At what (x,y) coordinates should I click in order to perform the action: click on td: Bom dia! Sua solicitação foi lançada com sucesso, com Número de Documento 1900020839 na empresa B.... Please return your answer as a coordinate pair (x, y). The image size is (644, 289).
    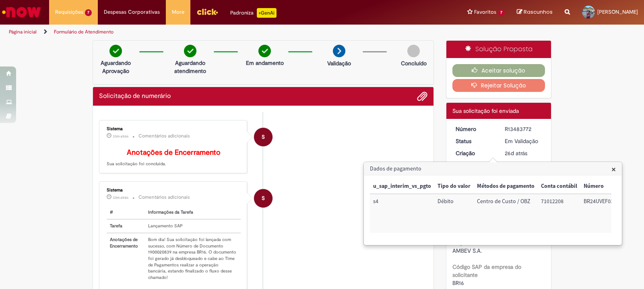
    Looking at the image, I should click on (193, 258).